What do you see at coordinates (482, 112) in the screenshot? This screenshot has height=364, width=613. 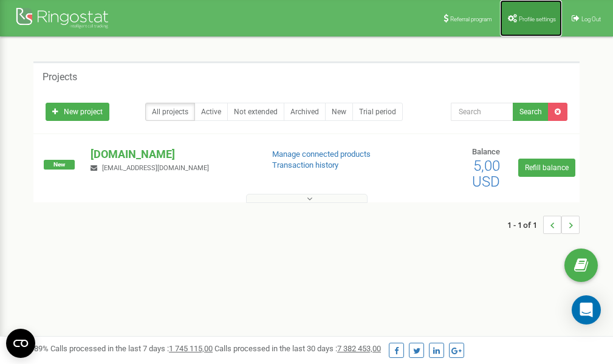 I see `input: Search` at bounding box center [482, 112].